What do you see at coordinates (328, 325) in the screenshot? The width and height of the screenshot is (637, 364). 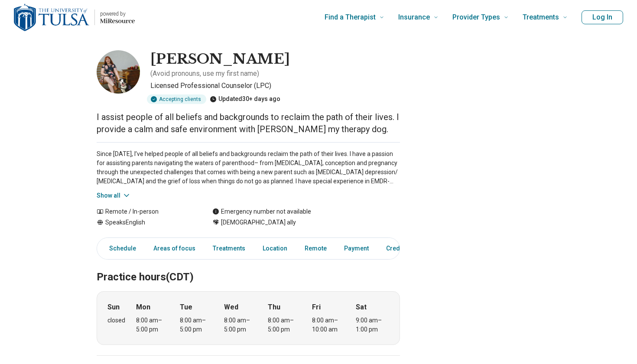 I see `div: 8:00 am – 10:00 am` at bounding box center [328, 325].